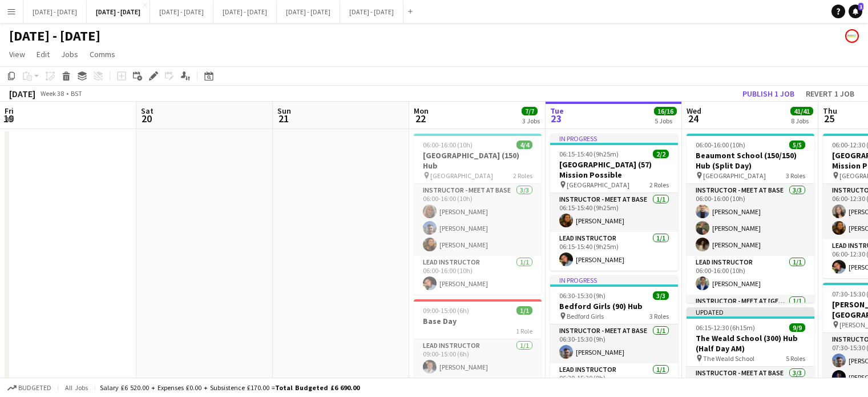 This screenshot has height=397, width=868. I want to click on span: Wed, so click(694, 111).